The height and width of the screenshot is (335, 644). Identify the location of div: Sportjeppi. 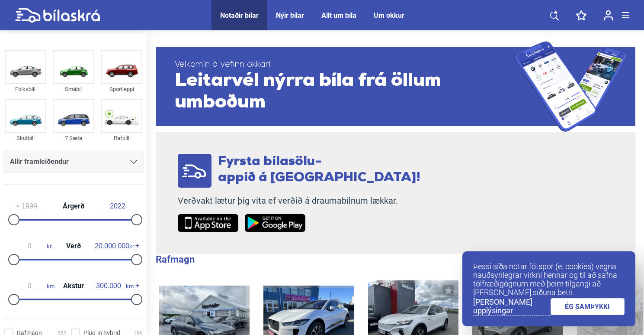
(122, 88).